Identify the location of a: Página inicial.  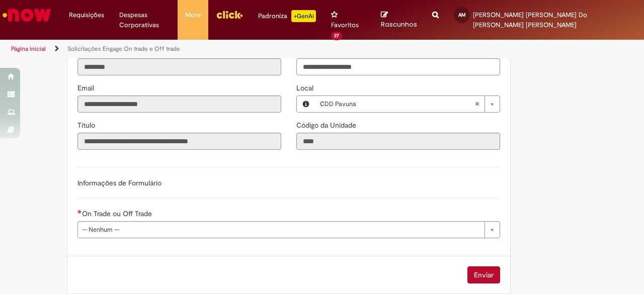
(28, 49).